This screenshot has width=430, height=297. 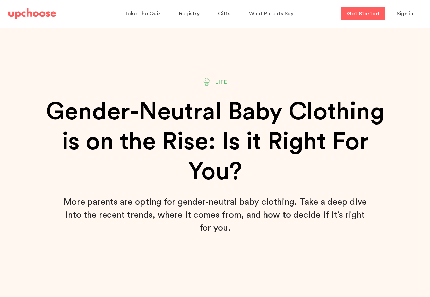 What do you see at coordinates (190, 14) in the screenshot?
I see `a: Registry` at bounding box center [190, 14].